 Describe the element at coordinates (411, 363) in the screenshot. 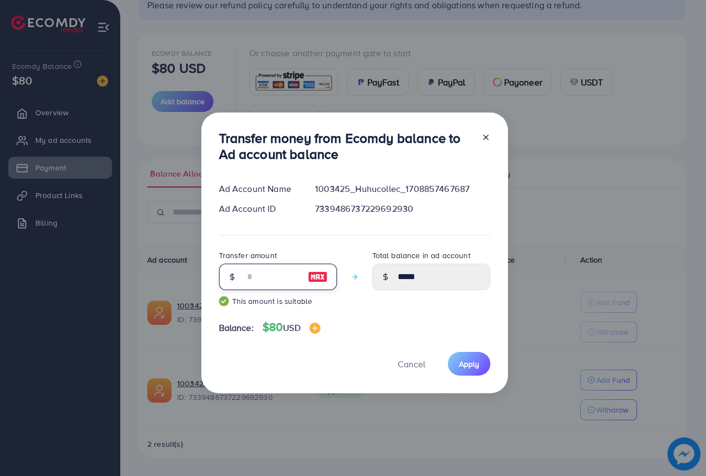

I see `button: Cancel` at that location.